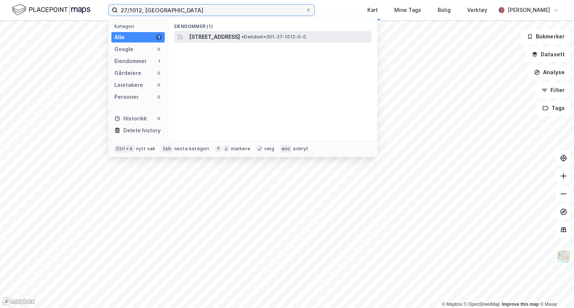 Image resolution: width=574 pixels, height=308 pixels. What do you see at coordinates (192, 149) in the screenshot?
I see `div: neste kategori` at bounding box center [192, 149].